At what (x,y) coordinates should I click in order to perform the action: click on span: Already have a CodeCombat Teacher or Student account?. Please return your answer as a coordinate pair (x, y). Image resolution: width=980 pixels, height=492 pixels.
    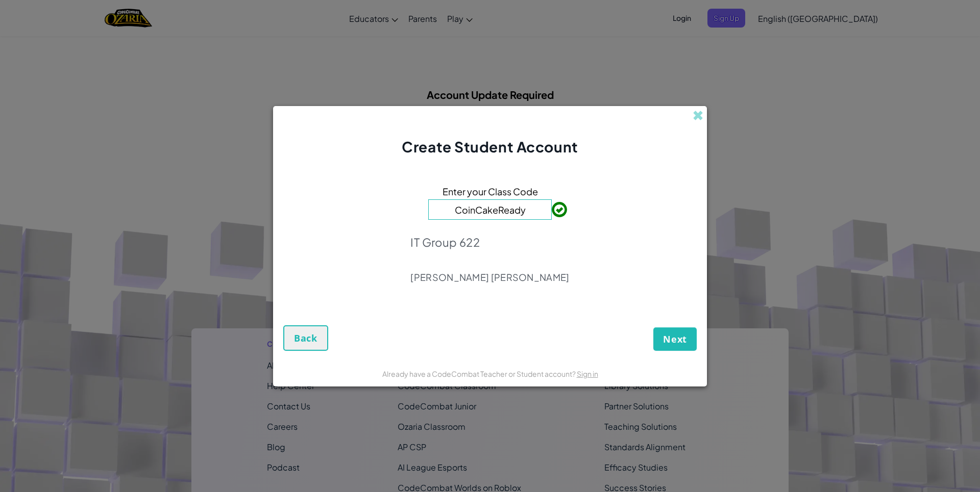
    Looking at the image, I should click on (479, 374).